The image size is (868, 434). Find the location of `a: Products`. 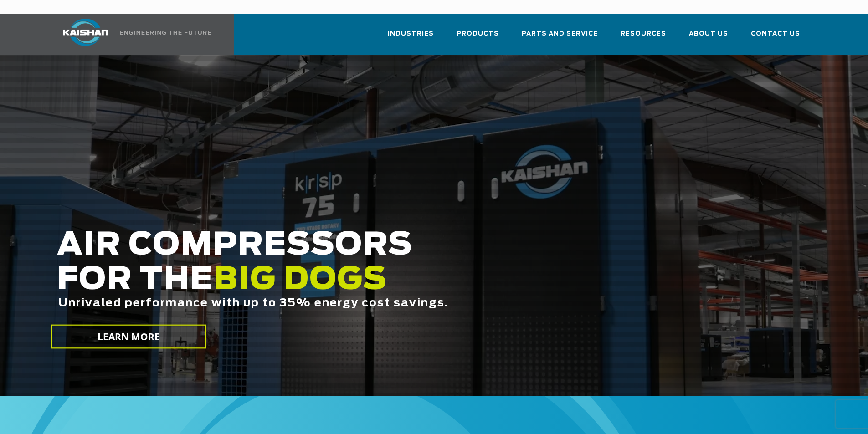

a: Products is located at coordinates (477, 37).